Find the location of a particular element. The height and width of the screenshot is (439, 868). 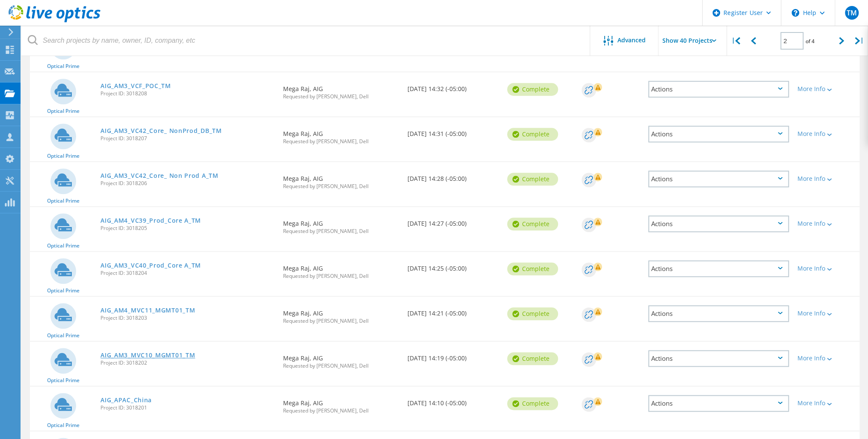

span: TM is located at coordinates (851, 13).